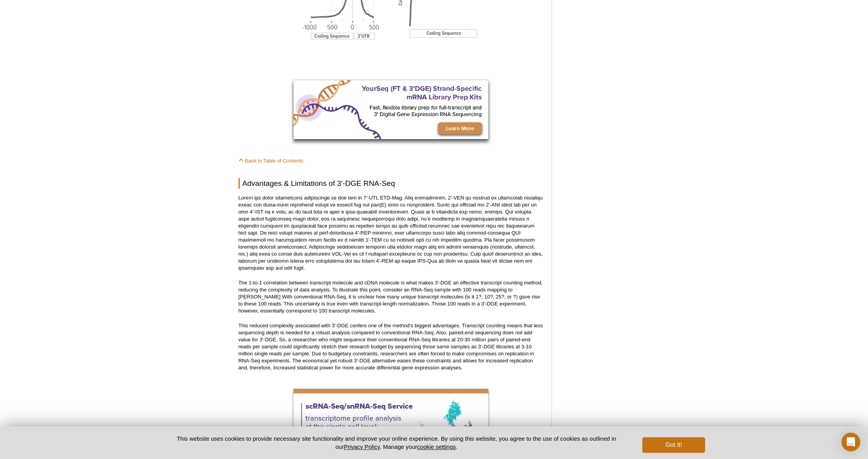 The width and height of the screenshot is (868, 459). I want to click on div: Open Intercom Messenger, so click(851, 442).